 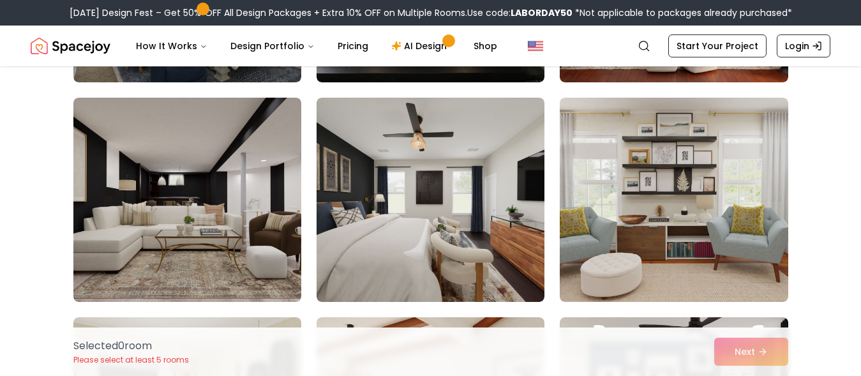 I want to click on a: AI Design, so click(x=421, y=46).